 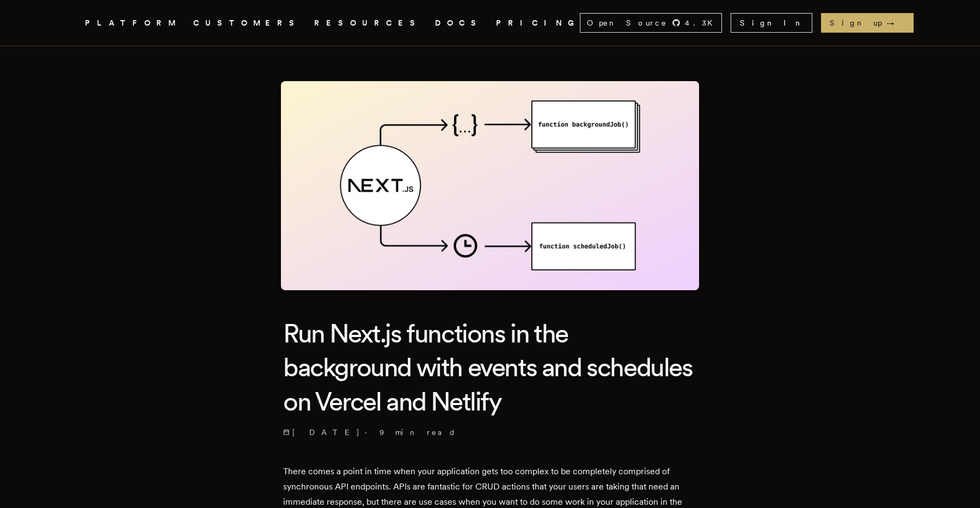 I want to click on span: PLATFORM, so click(x=132, y=23).